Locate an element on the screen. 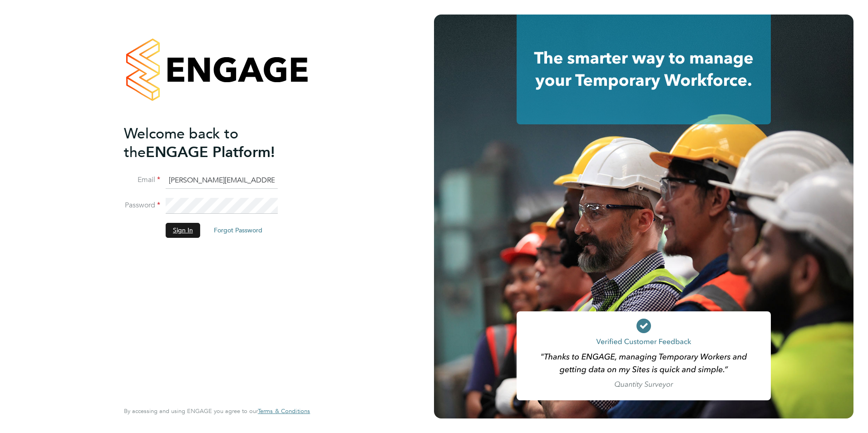 This screenshot has height=433, width=868. span: By accessing and using ENGAGE you agree to our is located at coordinates (217, 411).